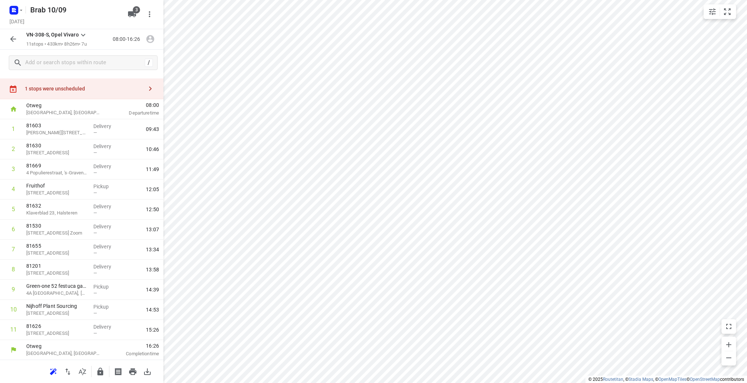 The height and width of the screenshot is (383, 747). What do you see at coordinates (57, 226) in the screenshot?
I see `p: 81530` at bounding box center [57, 226].